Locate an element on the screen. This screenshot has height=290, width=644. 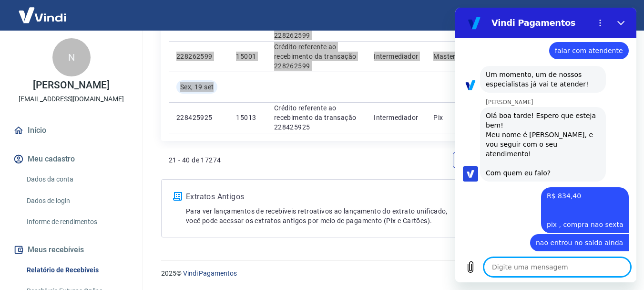
p: Pix is located at coordinates (452, 117).